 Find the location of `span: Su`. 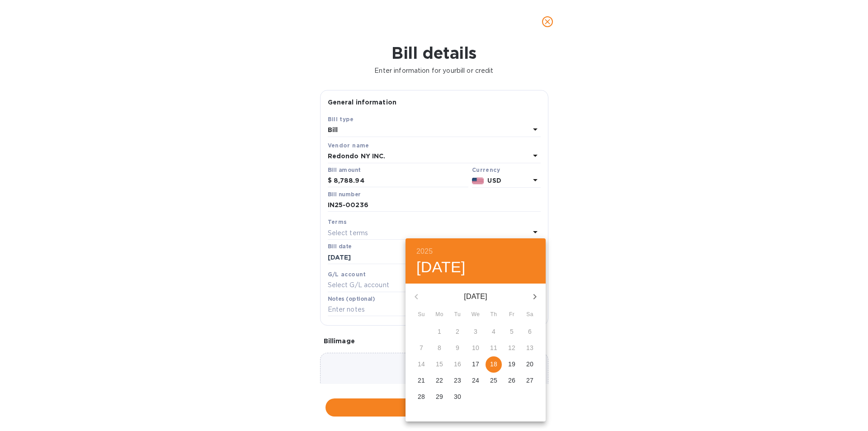

span: Su is located at coordinates (422, 315).